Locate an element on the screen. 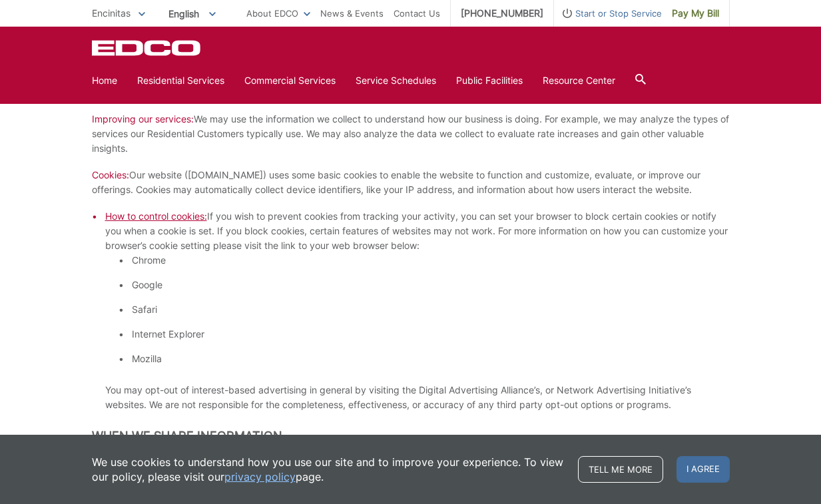 This screenshot has height=504, width=821. a: News & Events is located at coordinates (351, 14).